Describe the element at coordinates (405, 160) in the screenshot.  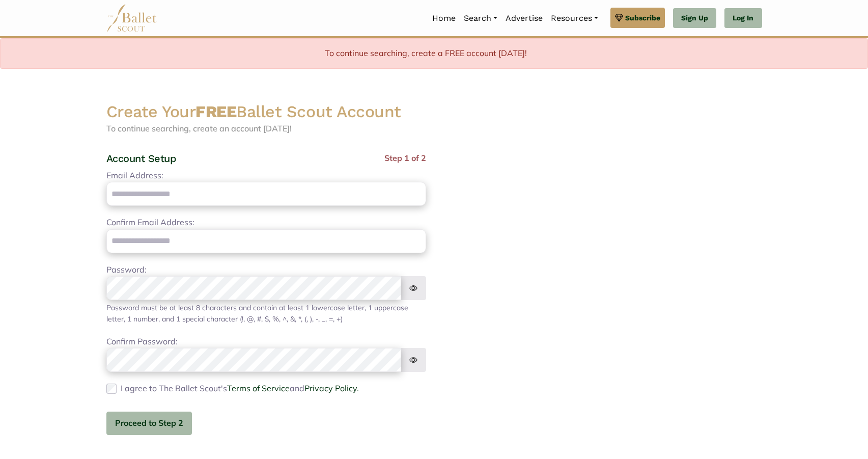
I see `span: Step 1 of 2` at that location.